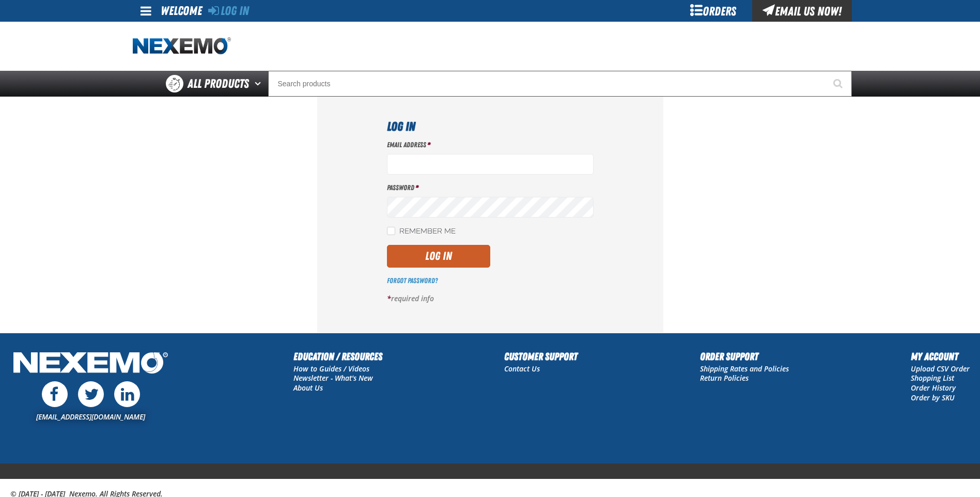  What do you see at coordinates (560, 84) in the screenshot?
I see `input: Search` at bounding box center [560, 84].